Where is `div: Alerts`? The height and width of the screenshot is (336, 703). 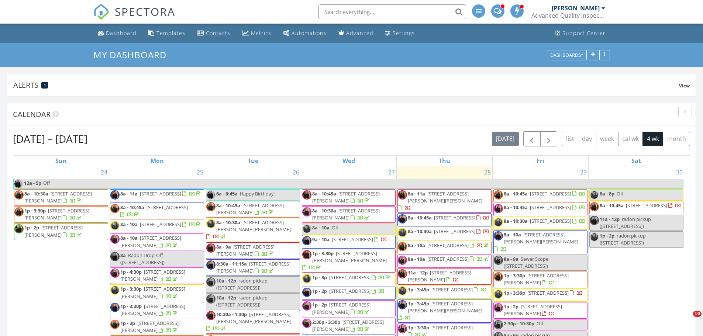
div: Alerts is located at coordinates (346, 85).